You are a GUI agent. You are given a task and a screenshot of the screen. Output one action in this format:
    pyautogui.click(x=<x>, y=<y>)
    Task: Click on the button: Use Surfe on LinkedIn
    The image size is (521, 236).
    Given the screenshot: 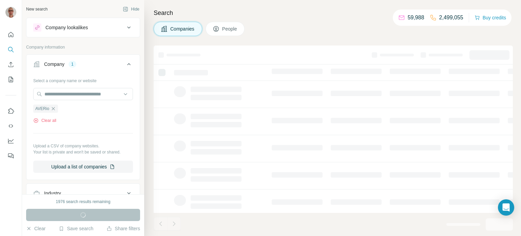 What is the action you would take?
    pyautogui.click(x=11, y=111)
    